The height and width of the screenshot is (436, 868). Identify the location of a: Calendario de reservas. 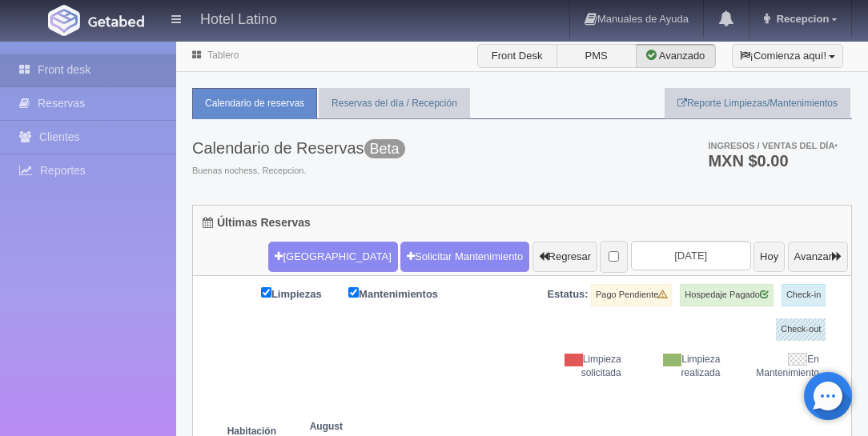
(254, 103).